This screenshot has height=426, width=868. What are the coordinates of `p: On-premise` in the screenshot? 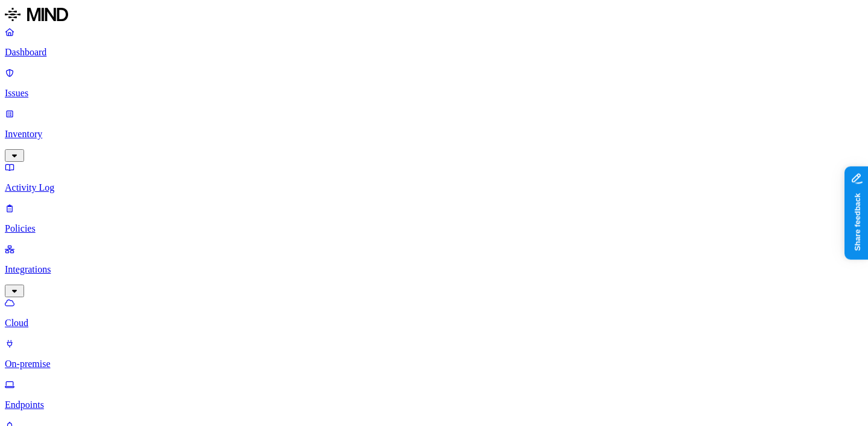 It's located at (434, 364).